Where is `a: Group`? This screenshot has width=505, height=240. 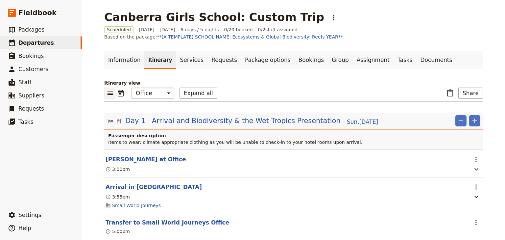 a: Group is located at coordinates (340, 60).